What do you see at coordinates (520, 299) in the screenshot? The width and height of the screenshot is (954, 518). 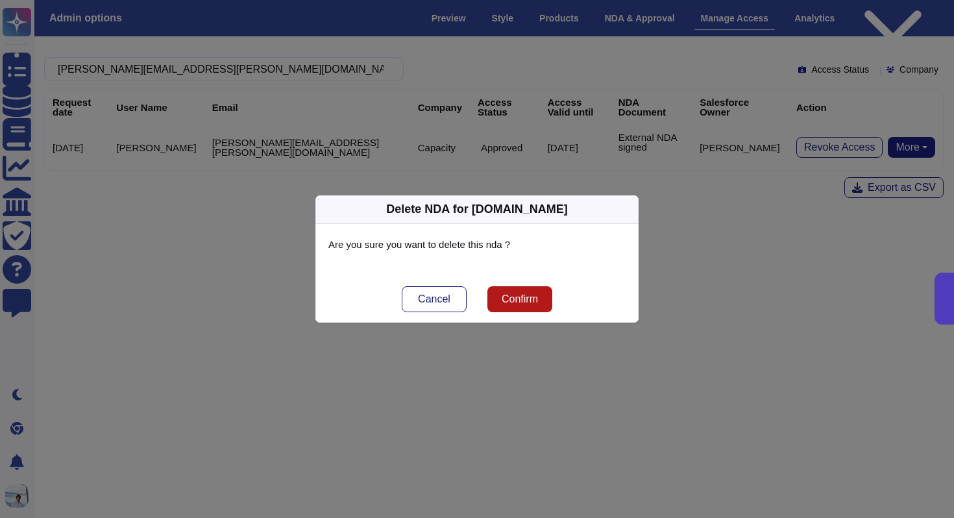 I see `span: Confirm` at bounding box center [520, 299].